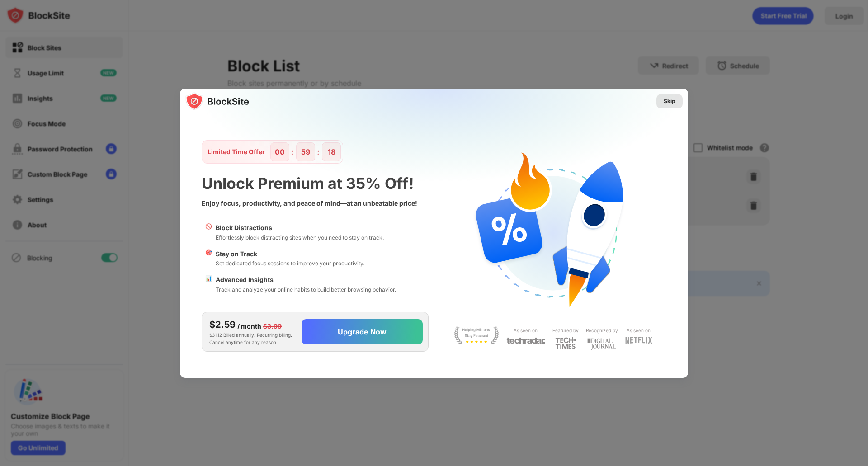 Image resolution: width=868 pixels, height=466 pixels. What do you see at coordinates (670, 101) in the screenshot?
I see `div: Skip` at bounding box center [670, 101].